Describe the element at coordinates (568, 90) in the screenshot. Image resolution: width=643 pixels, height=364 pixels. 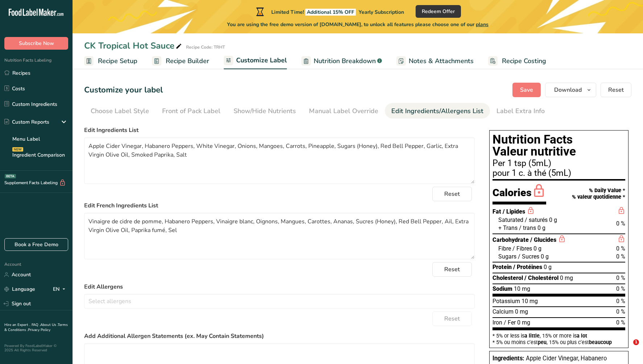
I see `span: Download` at that location.